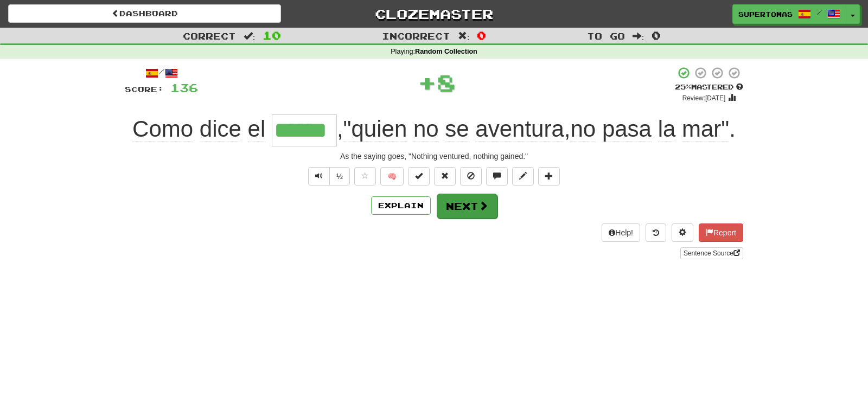 Image resolution: width=868 pixels, height=416 pixels. I want to click on button: ½, so click(340, 176).